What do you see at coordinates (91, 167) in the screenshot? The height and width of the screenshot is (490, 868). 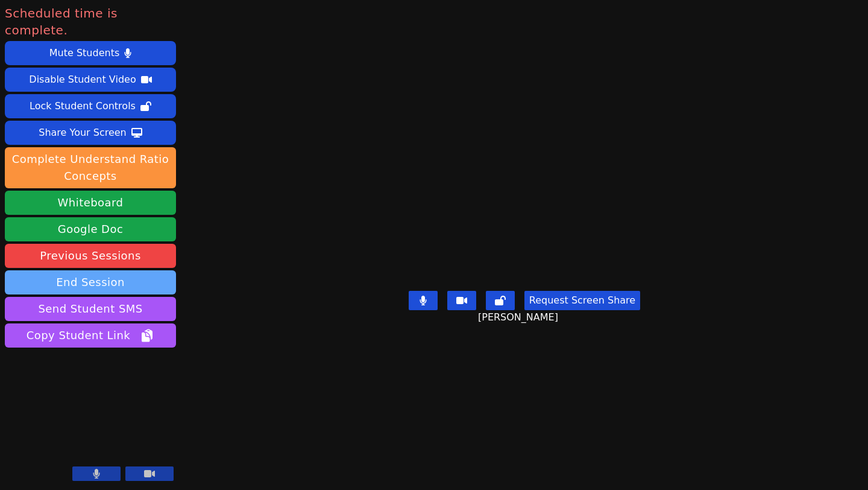 I see `button: Complete Understand Ratio Concepts` at bounding box center [91, 167].